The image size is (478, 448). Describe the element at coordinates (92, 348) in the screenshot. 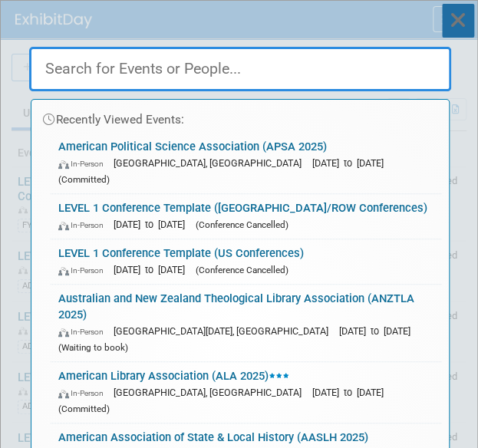

I see `span: (Waiting to book)` at that location.